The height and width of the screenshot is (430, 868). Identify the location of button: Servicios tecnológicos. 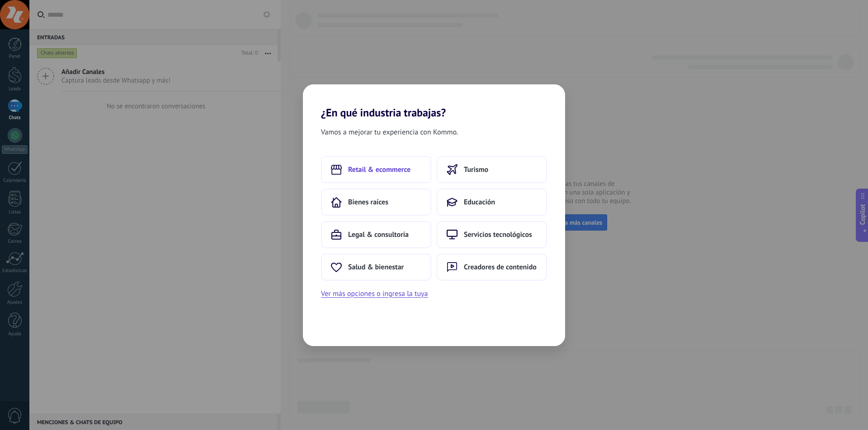
(492, 235).